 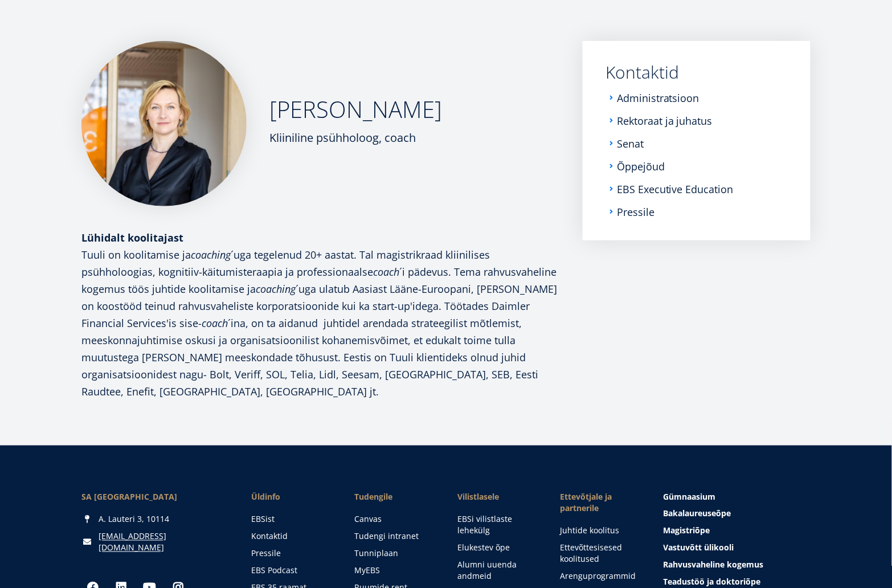 I want to click on a: Tudengi intranet, so click(x=394, y=536).